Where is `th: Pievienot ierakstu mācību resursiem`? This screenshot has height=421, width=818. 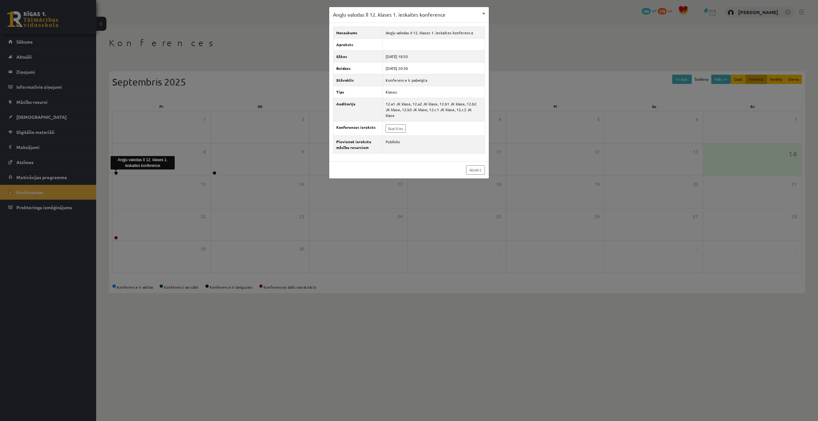
th: Pievienot ierakstu mācību resursiem is located at coordinates (358, 144).